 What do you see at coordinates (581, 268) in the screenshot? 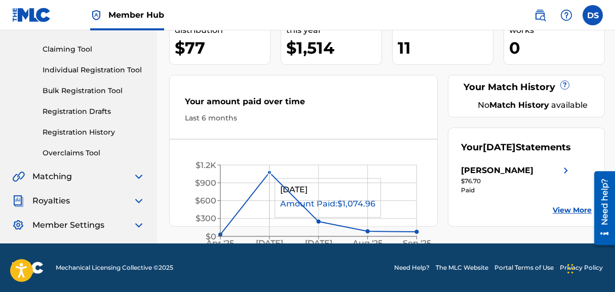
I see `a: Privacy Policy` at bounding box center [581, 268].